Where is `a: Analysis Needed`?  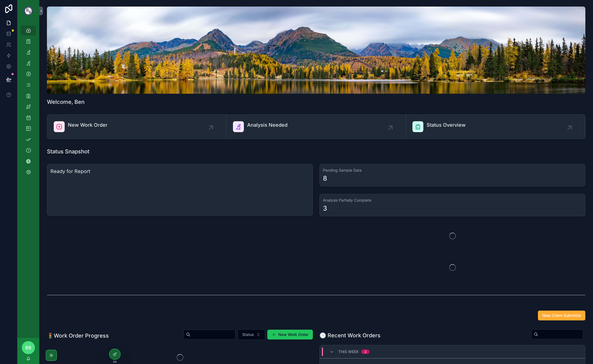
a: Analysis Needed is located at coordinates (316, 127).